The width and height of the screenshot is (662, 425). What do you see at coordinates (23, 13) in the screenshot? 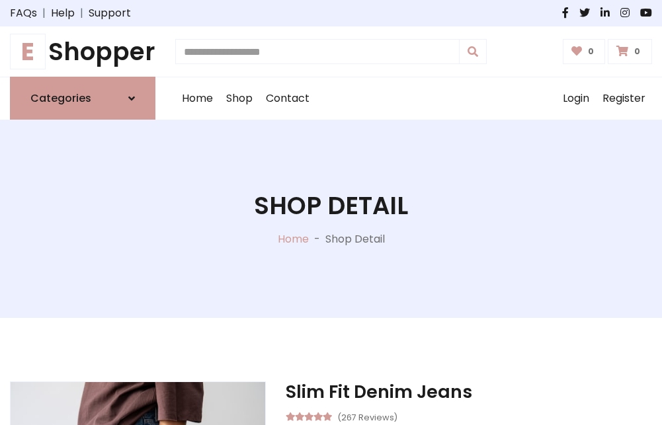
I see `a: FAQs` at bounding box center [23, 13].